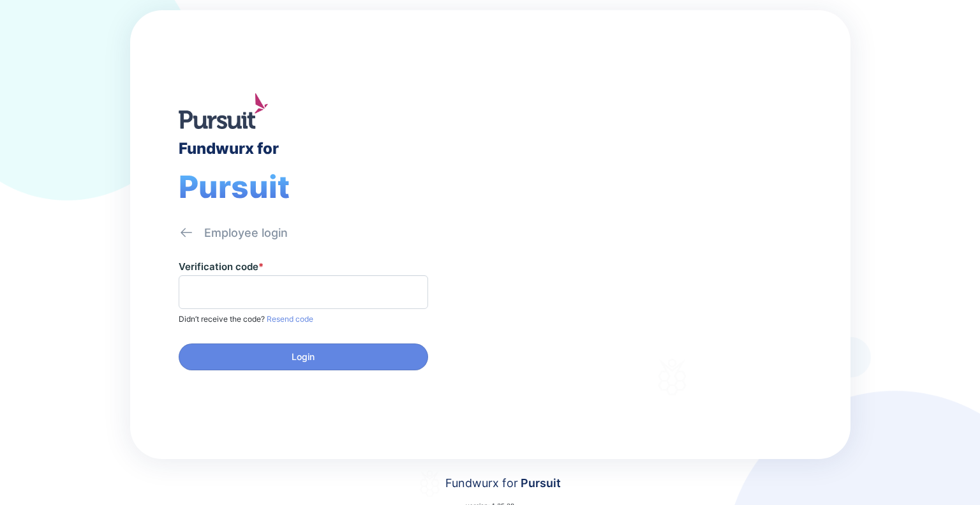 Image resolution: width=980 pixels, height=505 pixels. I want to click on span: Login, so click(303, 357).